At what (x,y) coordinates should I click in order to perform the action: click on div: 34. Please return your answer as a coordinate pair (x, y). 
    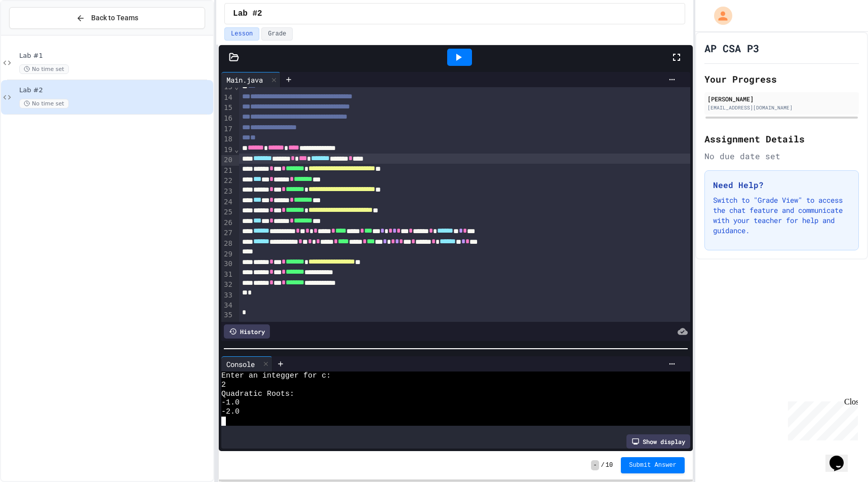
    Looking at the image, I should click on (227, 306).